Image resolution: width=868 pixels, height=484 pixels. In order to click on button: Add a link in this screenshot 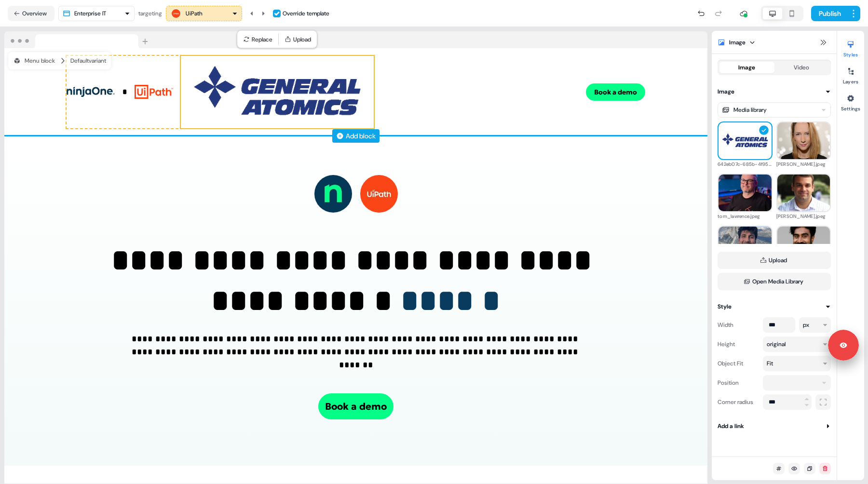, I will do `click(774, 426)`.